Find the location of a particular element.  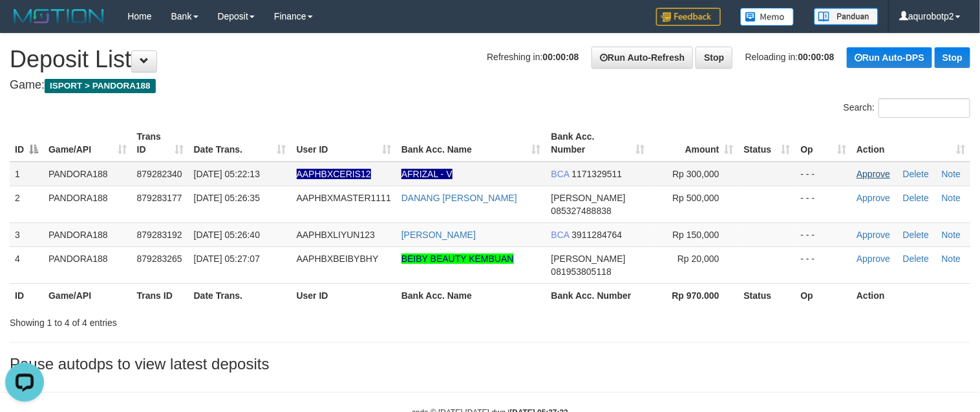

span: 879283192 is located at coordinates (160, 235).